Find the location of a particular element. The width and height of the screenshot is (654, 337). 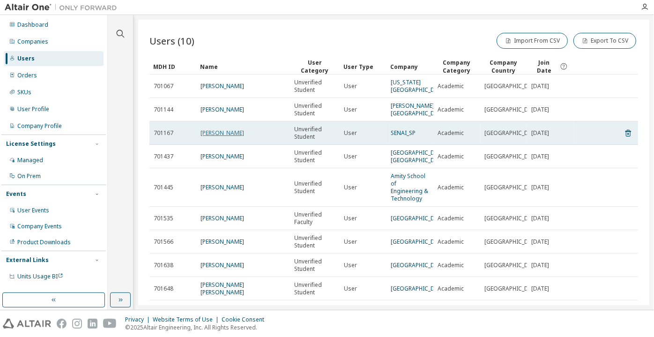

div: User Category is located at coordinates (315, 66).